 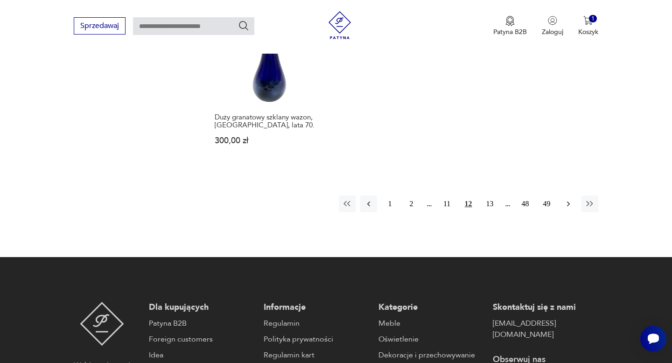 What do you see at coordinates (244, 26) in the screenshot?
I see `button: Szukaj` at bounding box center [244, 26].